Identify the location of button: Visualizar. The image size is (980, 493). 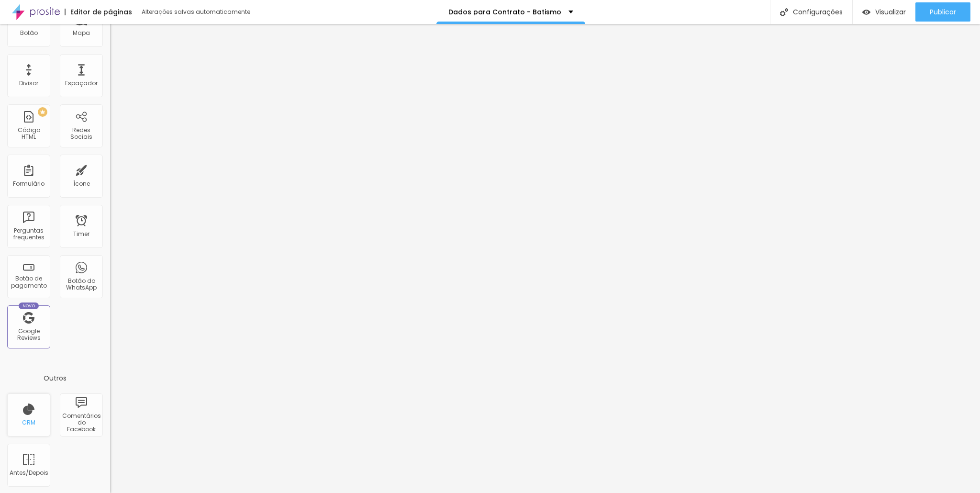
(883, 12).